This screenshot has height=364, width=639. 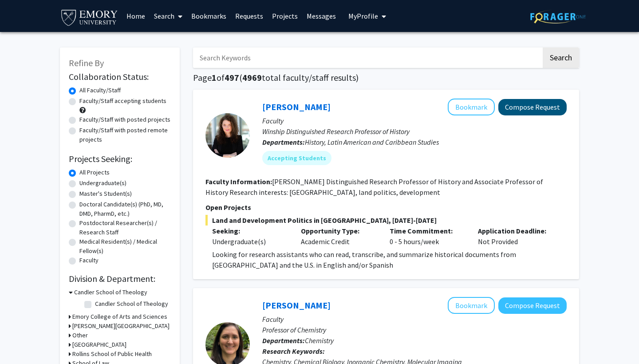 I want to click on button: Compose Request to Daniela Buccella, so click(x=532, y=305).